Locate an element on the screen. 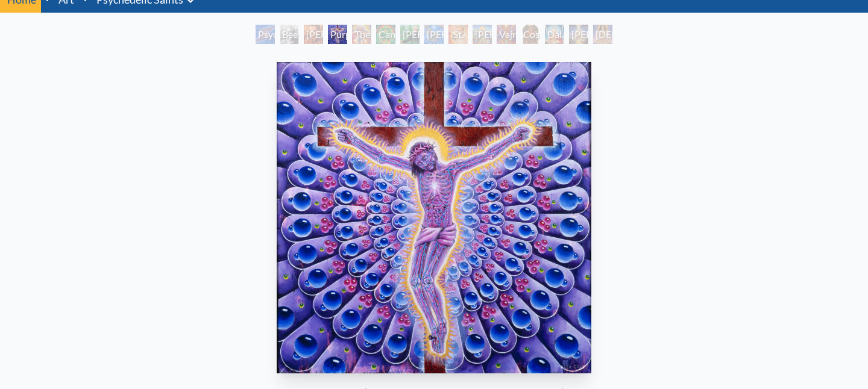 The width and height of the screenshot is (868, 389). div: The Shulgins and their Alchemical Angels is located at coordinates (362, 35).